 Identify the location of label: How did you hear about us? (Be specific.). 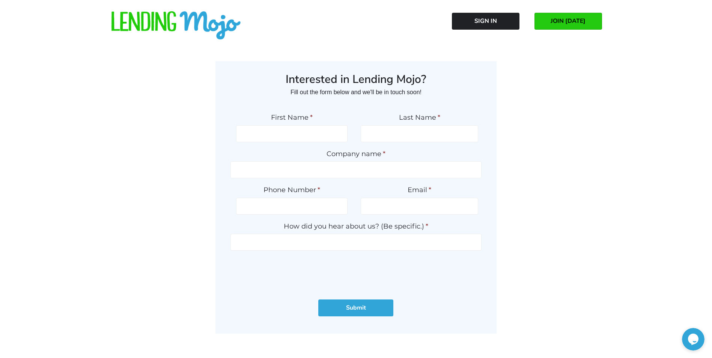
(356, 226).